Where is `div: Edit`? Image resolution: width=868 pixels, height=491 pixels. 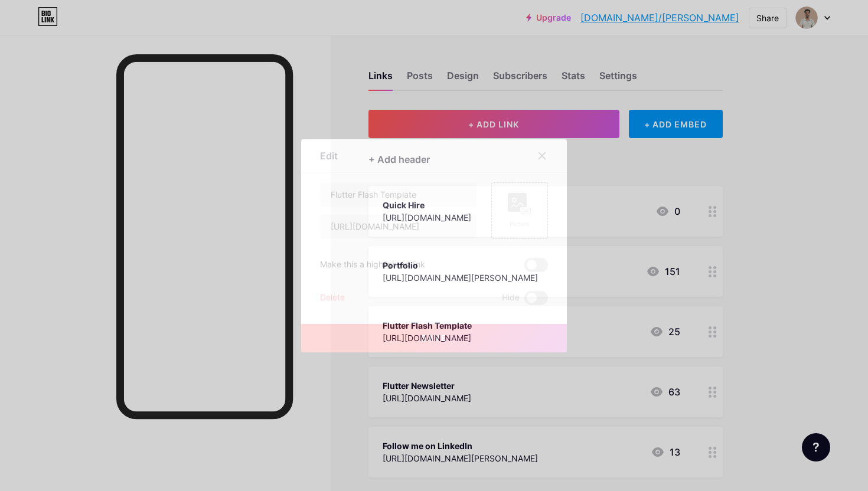
div: Edit is located at coordinates (329, 156).